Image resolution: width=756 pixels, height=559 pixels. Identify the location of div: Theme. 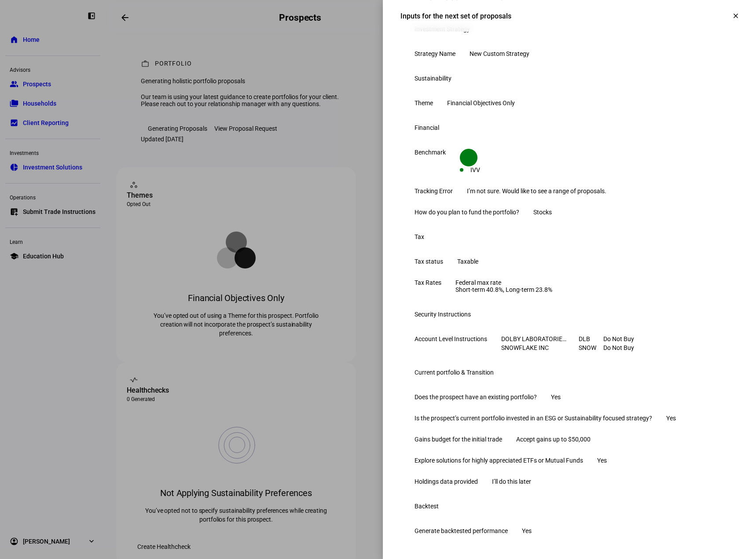
(424, 103).